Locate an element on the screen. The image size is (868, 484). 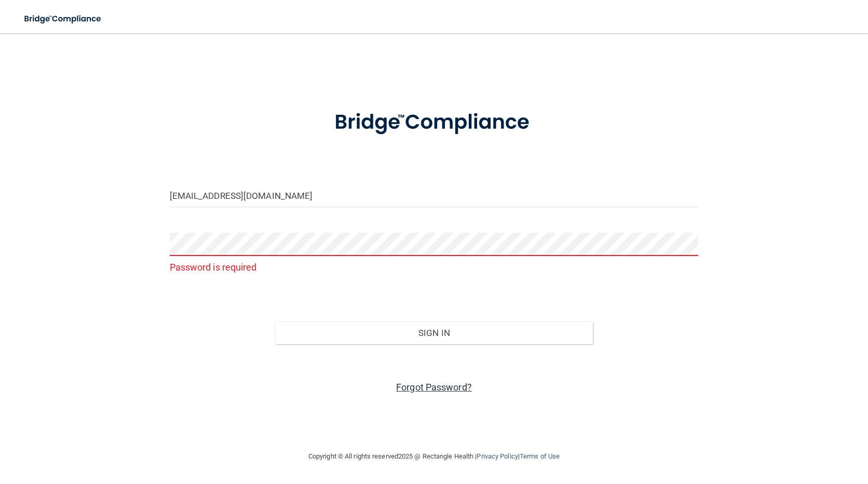
a: Privacy Policy is located at coordinates (497, 456).